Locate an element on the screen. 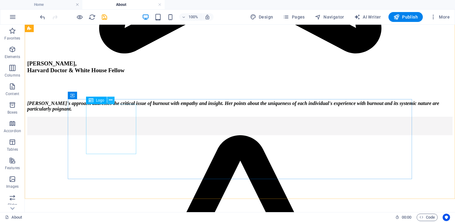  span: Design is located at coordinates (261, 17).